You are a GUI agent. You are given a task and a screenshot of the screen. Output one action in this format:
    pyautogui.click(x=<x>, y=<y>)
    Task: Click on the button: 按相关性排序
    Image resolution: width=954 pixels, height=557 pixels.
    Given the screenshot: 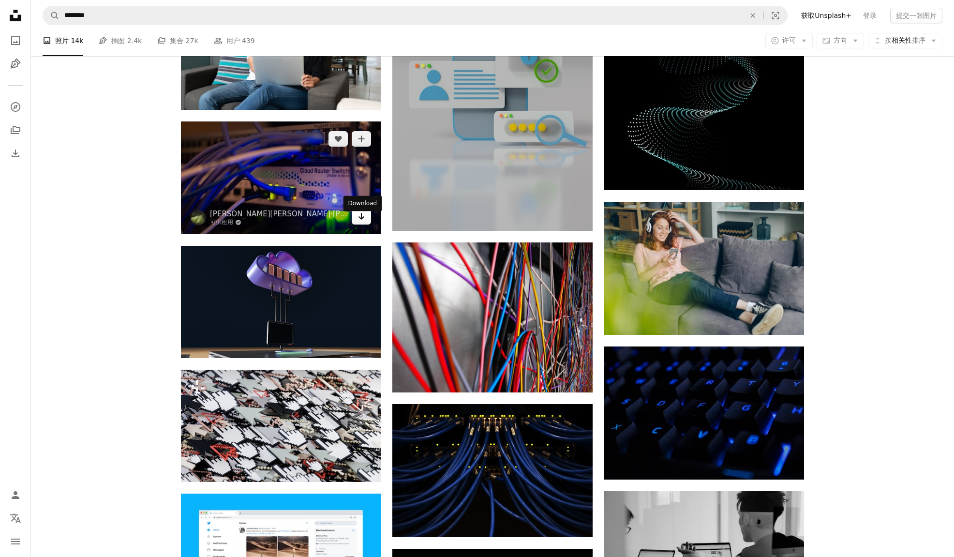 What is the action you would take?
    pyautogui.click(x=905, y=41)
    